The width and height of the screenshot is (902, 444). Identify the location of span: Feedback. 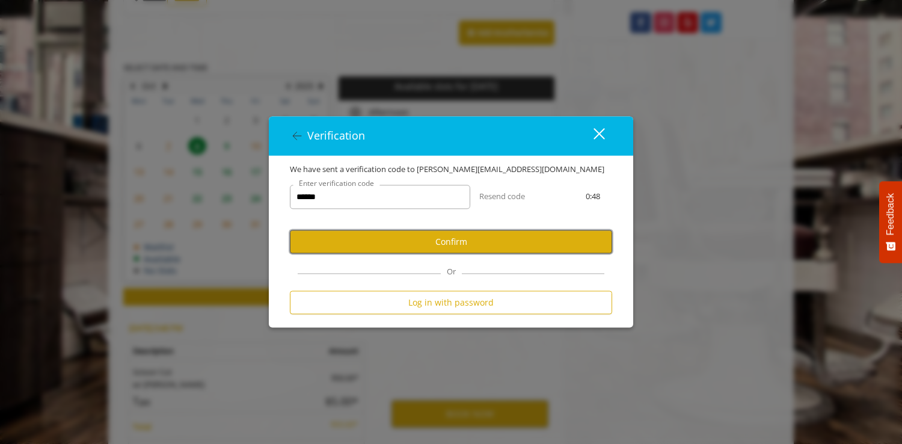
(890, 214).